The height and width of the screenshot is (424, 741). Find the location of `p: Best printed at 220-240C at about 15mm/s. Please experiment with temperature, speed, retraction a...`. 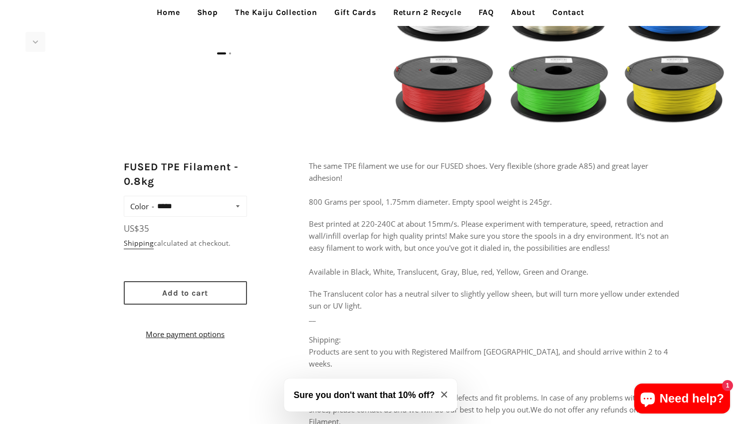

p: Best printed at 220-240C at about 15mm/s. Please experiment with temperature, speed, retraction a... is located at coordinates (494, 248).